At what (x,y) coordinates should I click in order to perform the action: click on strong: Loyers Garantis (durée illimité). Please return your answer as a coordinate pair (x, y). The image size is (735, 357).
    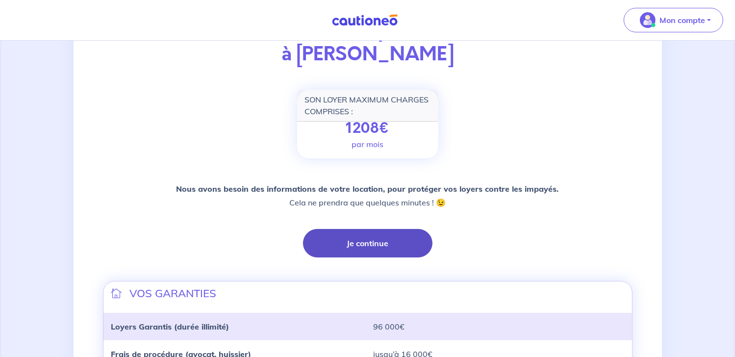
    Looking at the image, I should click on (170, 327).